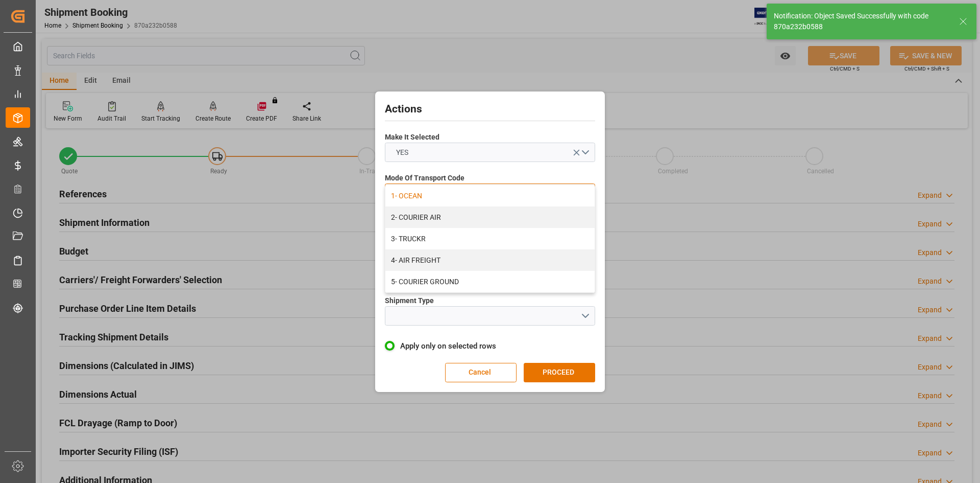 The width and height of the screenshot is (980, 483). I want to click on div: 1- OCEAN, so click(490, 195).